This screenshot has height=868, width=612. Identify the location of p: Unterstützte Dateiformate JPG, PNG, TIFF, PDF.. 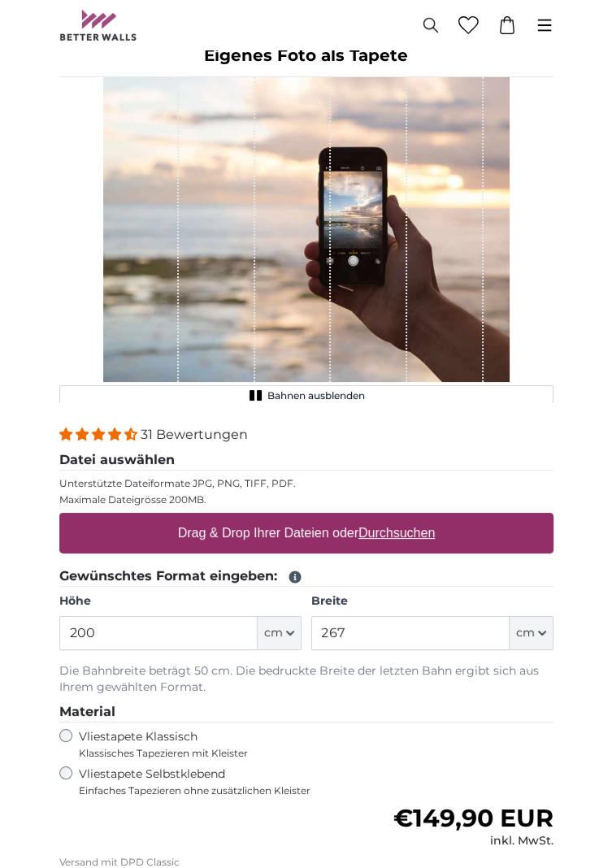
(306, 484).